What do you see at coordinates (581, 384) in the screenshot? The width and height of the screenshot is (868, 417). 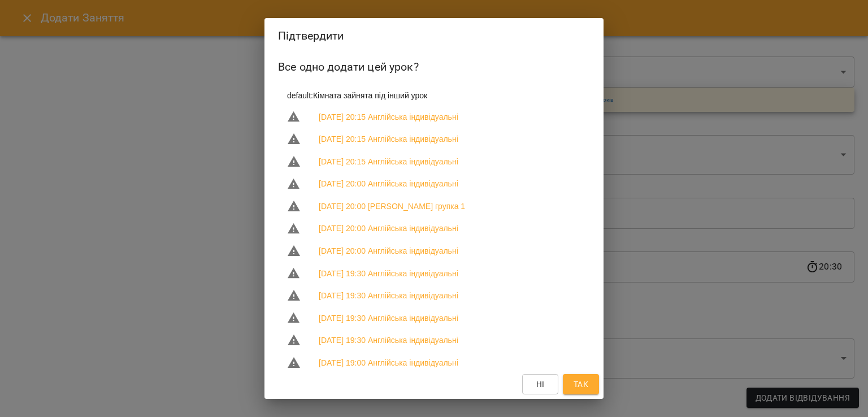 I see `button: Так` at bounding box center [581, 384].